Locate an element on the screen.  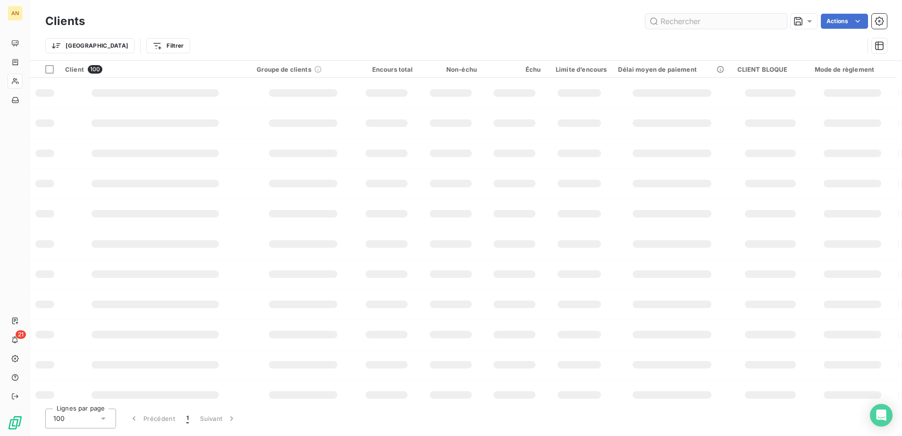
button: 1 is located at coordinates (187, 418).